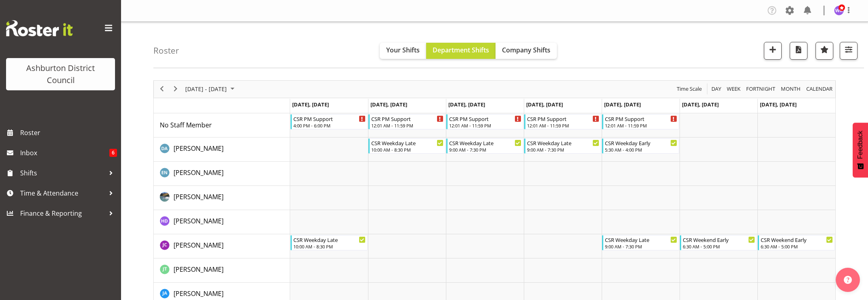 This screenshot has width=868, height=300. What do you see at coordinates (760, 89) in the screenshot?
I see `button: Fortnight` at bounding box center [760, 89].